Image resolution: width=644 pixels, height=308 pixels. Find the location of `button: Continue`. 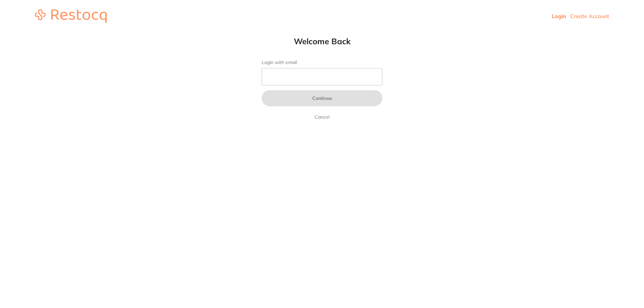

button: Continue is located at coordinates (322, 98).